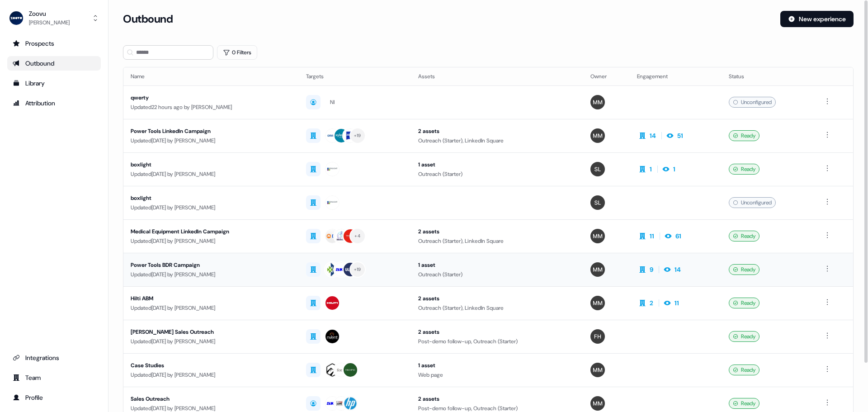  What do you see at coordinates (54, 83) in the screenshot?
I see `div: Library` at bounding box center [54, 83].